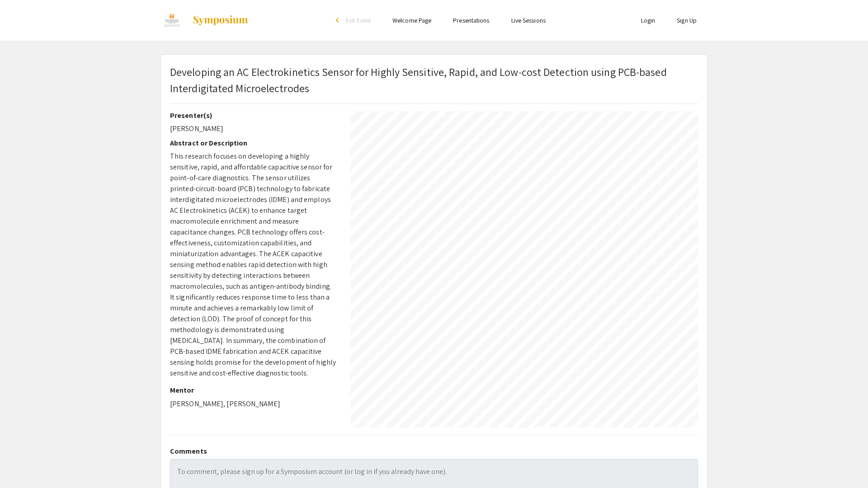  Describe the element at coordinates (471, 21) in the screenshot. I see `a: Presentations` at that location.